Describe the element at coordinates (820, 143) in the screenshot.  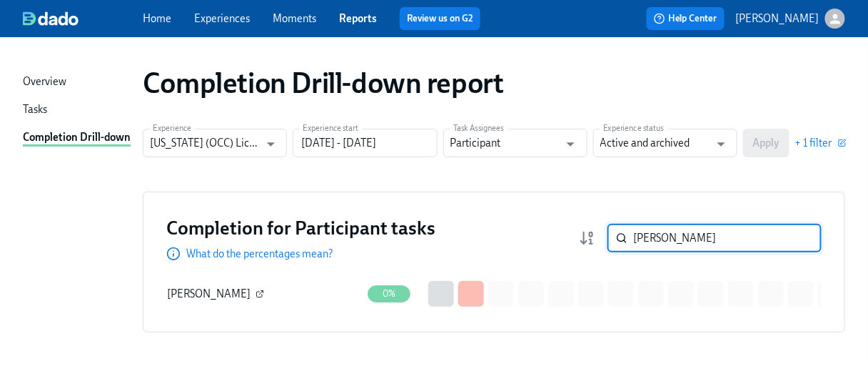
I see `button: + 1 filter` at that location.